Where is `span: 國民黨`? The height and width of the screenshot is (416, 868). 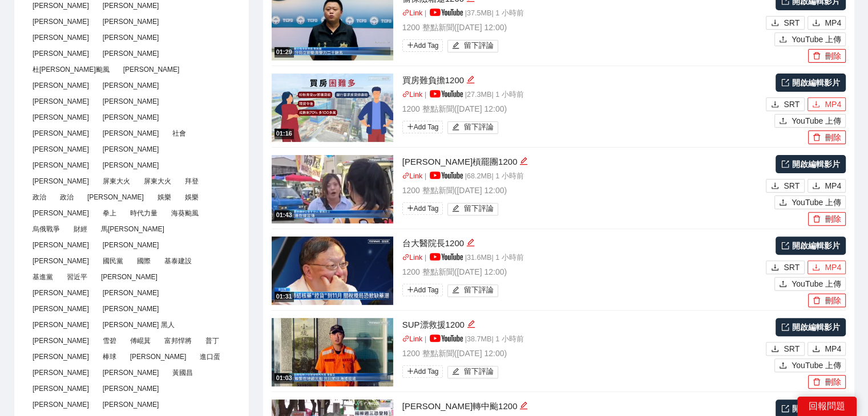 span: 國民黨 is located at coordinates (113, 262).